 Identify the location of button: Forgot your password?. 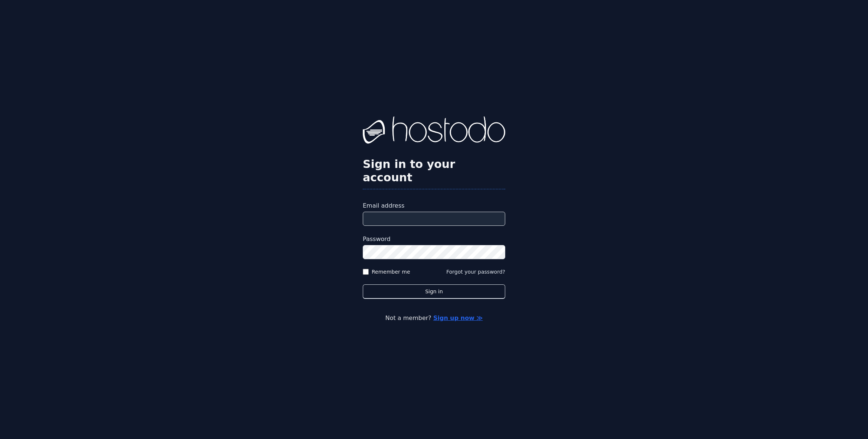
(475, 272).